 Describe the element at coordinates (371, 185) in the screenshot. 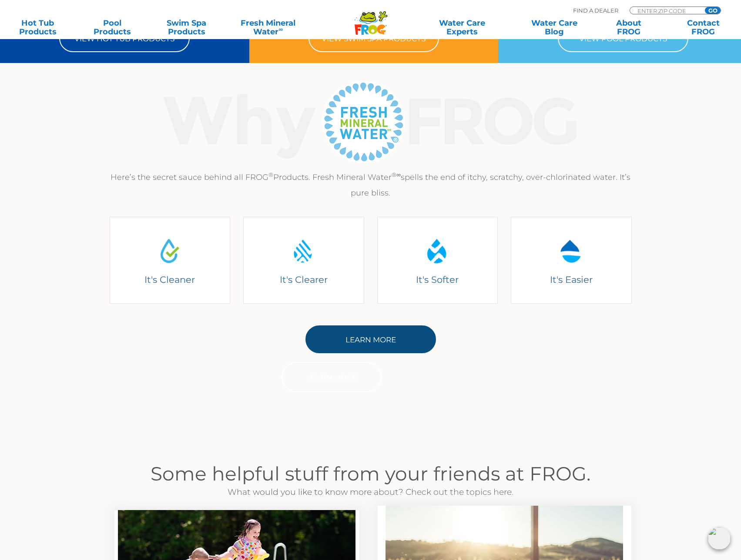

I see `p: Here’s the secret sauce behind all FROG Products. Fresh Mineral Water spells the end of itchy, sc...` at that location.